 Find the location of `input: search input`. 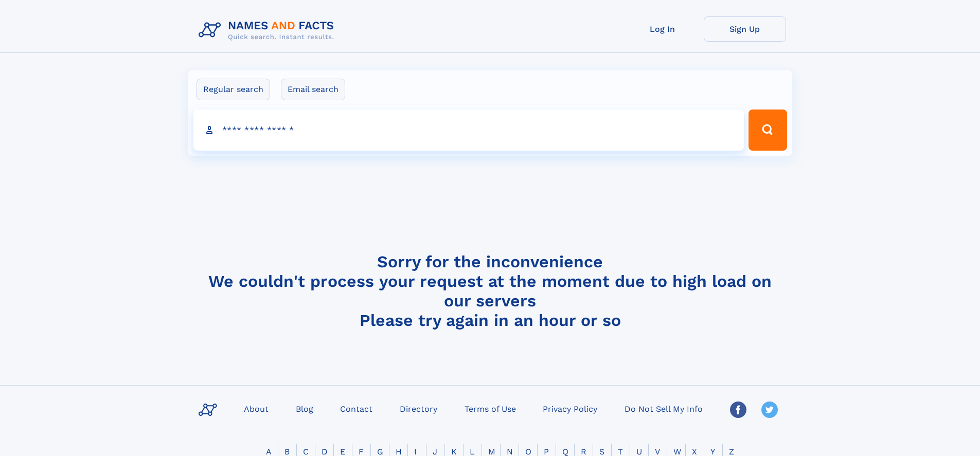

input: search input is located at coordinates (468, 130).